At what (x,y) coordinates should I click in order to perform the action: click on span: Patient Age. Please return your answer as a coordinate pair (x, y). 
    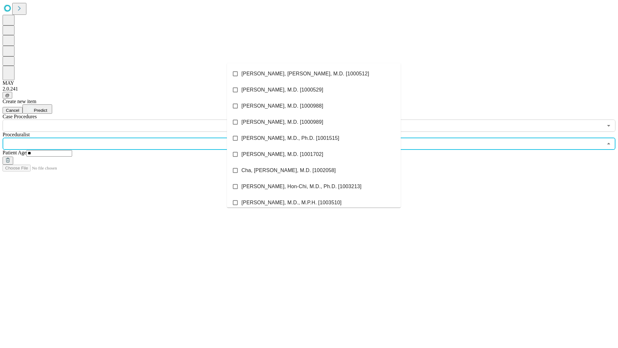
    Looking at the image, I should click on (14, 152).